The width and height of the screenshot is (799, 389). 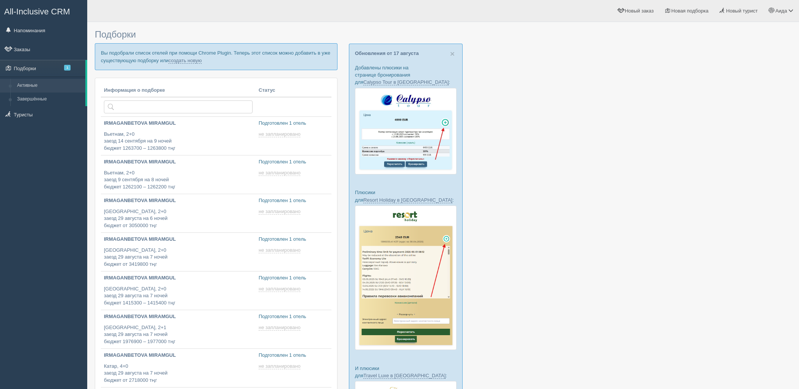 I want to click on a: All-Inclusive CRM, so click(x=44, y=11).